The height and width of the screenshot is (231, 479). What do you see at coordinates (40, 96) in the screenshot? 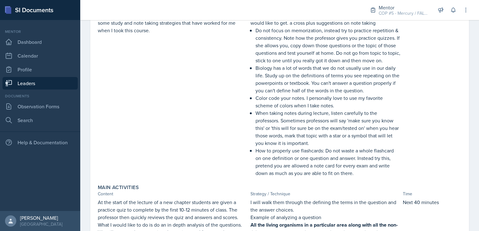
I see `div: Documents` at bounding box center [40, 96].